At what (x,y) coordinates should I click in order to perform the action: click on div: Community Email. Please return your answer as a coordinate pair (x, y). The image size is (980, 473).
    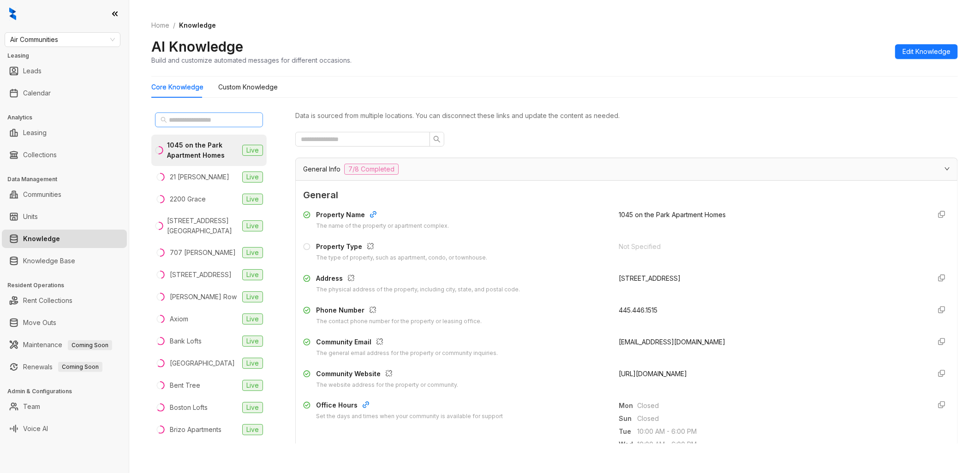
    Looking at the image, I should click on (407, 343).